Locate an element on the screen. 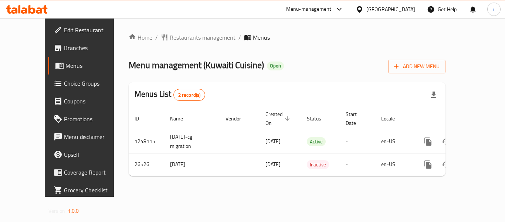 Image resolution: width=505 pixels, height=222 pixels. span: ID is located at coordinates (142, 118).